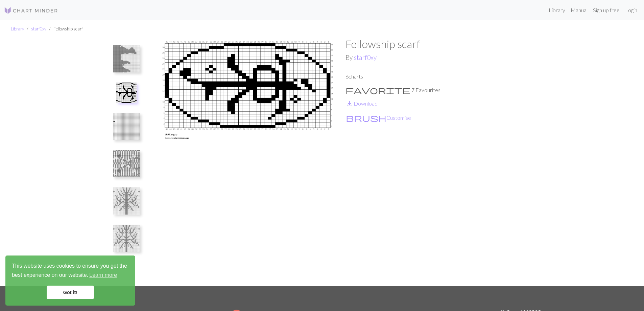 The height and width of the screenshot is (311, 644). What do you see at coordinates (70, 281) in the screenshot?
I see `div: cookieconsent` at bounding box center [70, 281].